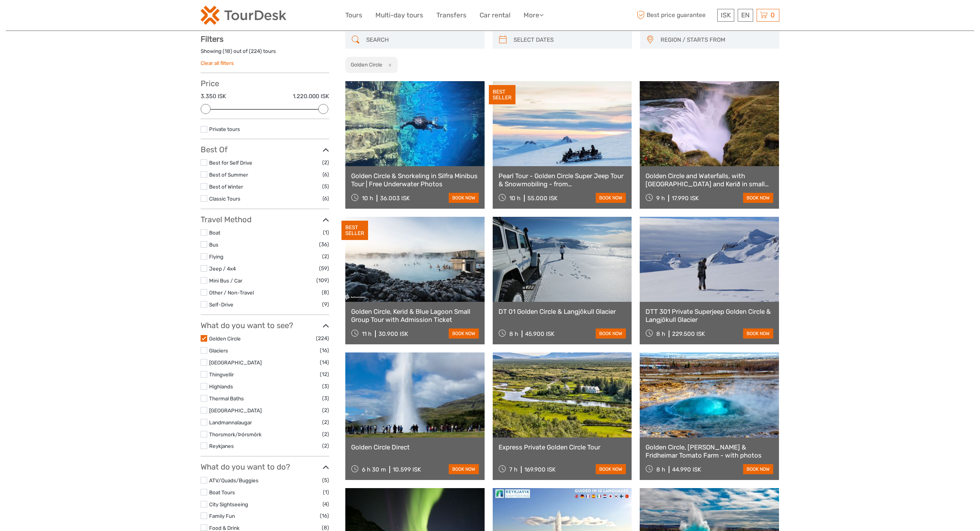  I want to click on div: 229.500 ISK, so click(688, 333).